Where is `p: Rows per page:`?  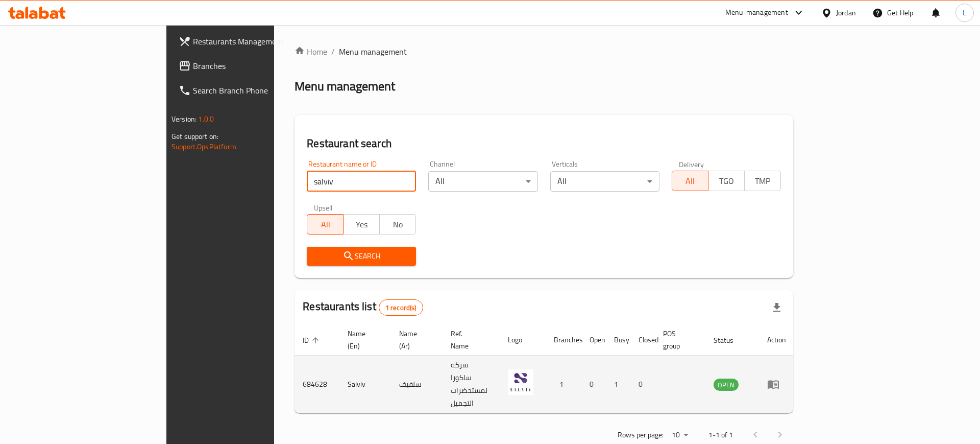
p: Rows per page: is located at coordinates (640, 435).